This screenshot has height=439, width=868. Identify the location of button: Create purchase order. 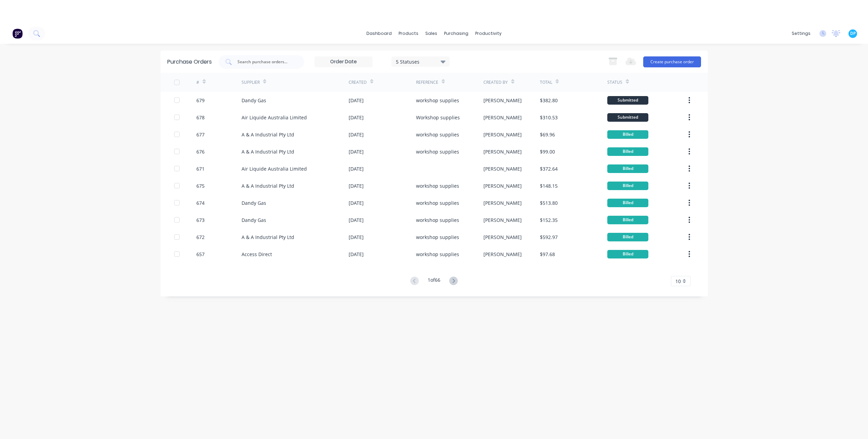
(672, 62).